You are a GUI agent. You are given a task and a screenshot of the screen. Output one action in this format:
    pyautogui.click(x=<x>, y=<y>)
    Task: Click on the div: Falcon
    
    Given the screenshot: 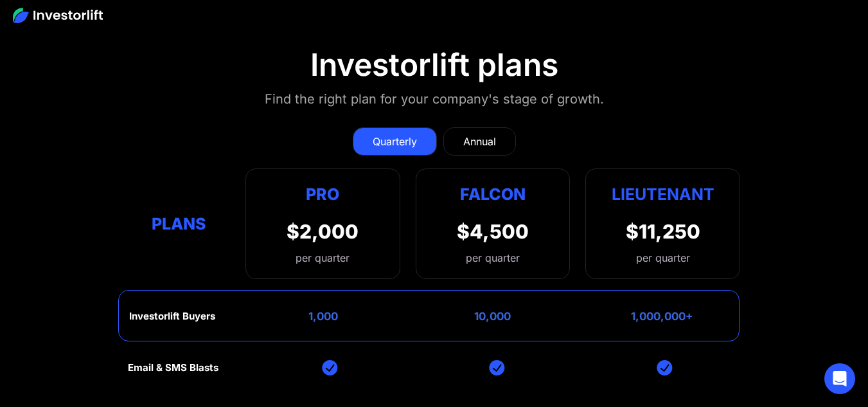 What is the action you would take?
    pyautogui.click(x=492, y=194)
    